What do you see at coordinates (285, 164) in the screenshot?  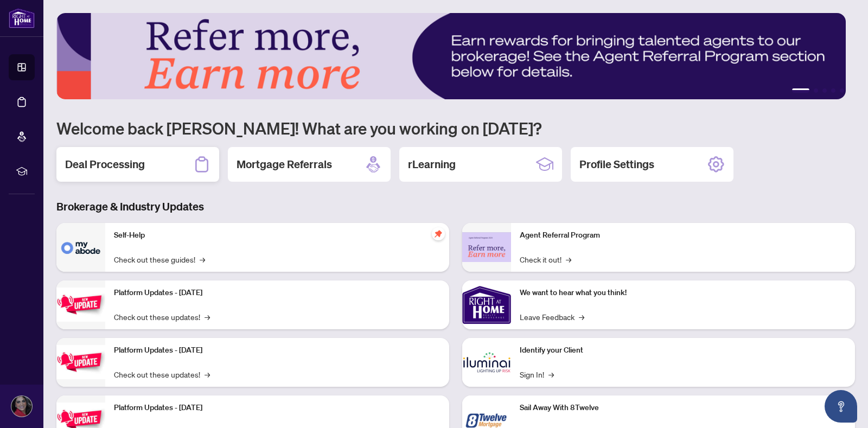 I see `h2: Mortgage Referrals` at bounding box center [285, 164].